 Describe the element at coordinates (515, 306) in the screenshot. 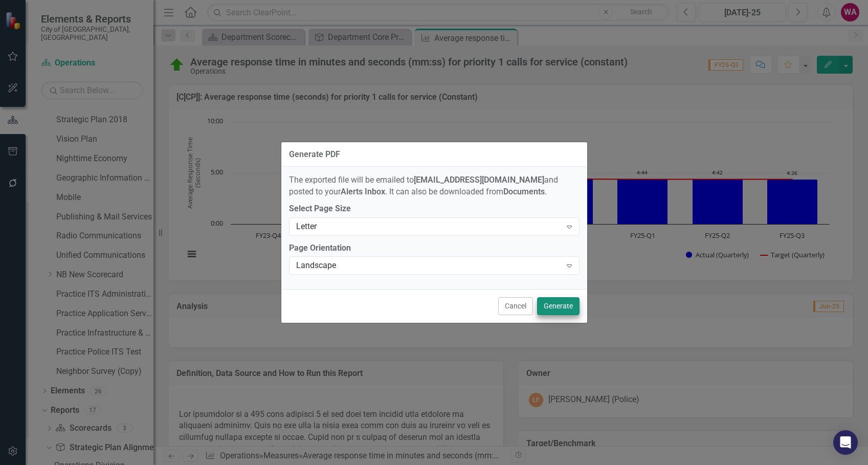

I see `button: Cancel` at that location.